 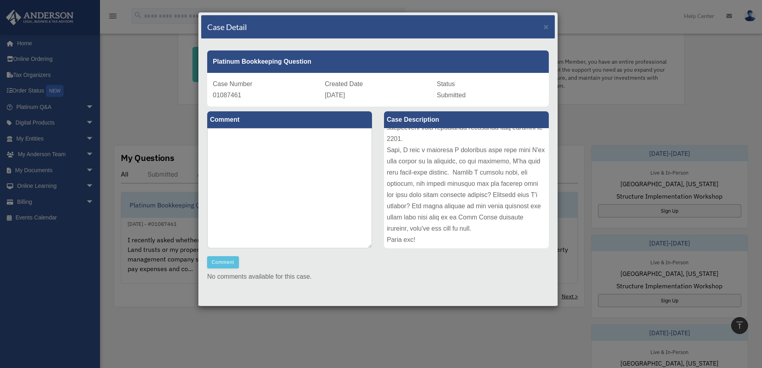 I want to click on span: Submitted, so click(x=451, y=95).